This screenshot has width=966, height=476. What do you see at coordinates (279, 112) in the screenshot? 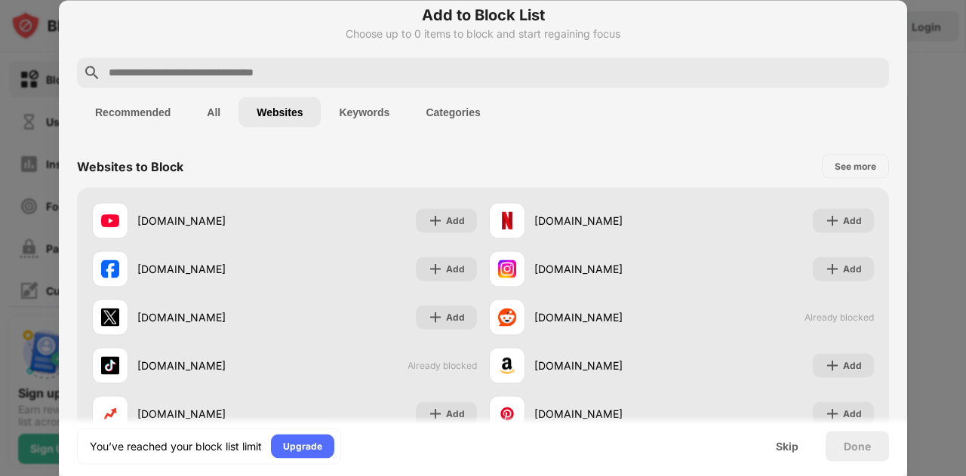
I see `button: Websites` at bounding box center [279, 112].